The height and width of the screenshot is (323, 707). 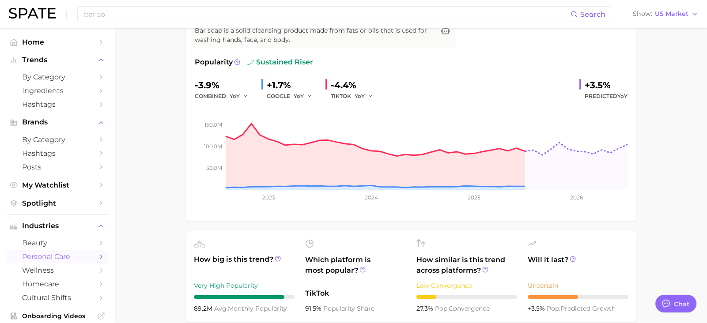 What do you see at coordinates (57, 60) in the screenshot?
I see `span: Trends` at bounding box center [57, 60].